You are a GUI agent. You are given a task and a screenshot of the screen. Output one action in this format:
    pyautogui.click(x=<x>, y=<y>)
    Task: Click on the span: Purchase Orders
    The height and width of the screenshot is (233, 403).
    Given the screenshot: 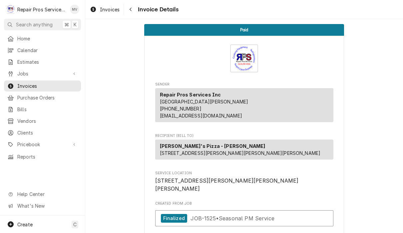 What is the action you would take?
    pyautogui.click(x=47, y=97)
    